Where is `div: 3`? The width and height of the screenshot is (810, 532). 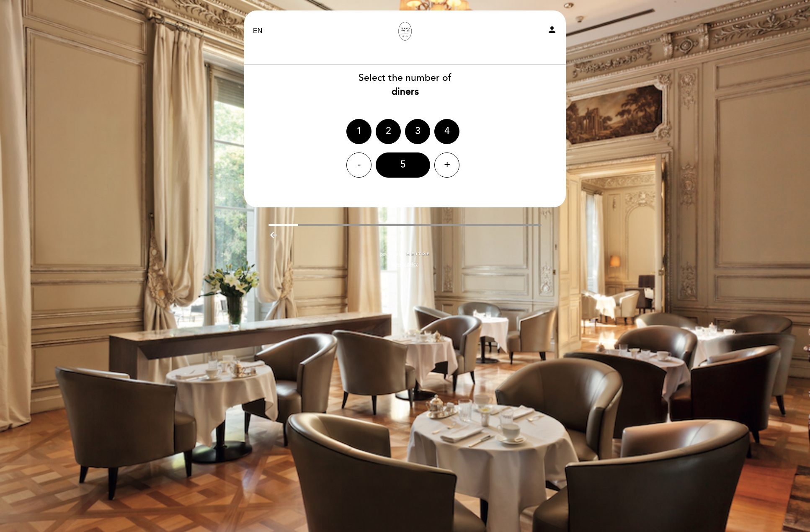
div: 3 is located at coordinates (418, 132).